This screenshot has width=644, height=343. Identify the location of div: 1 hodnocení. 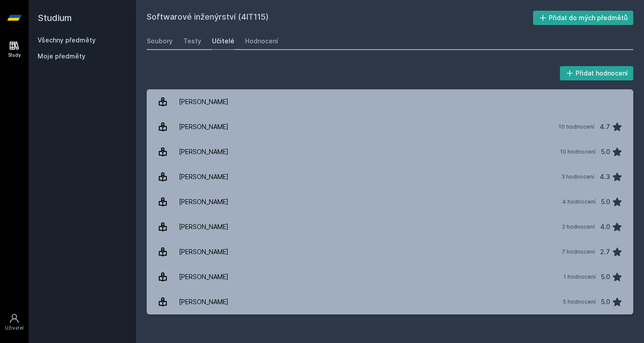
(580, 277).